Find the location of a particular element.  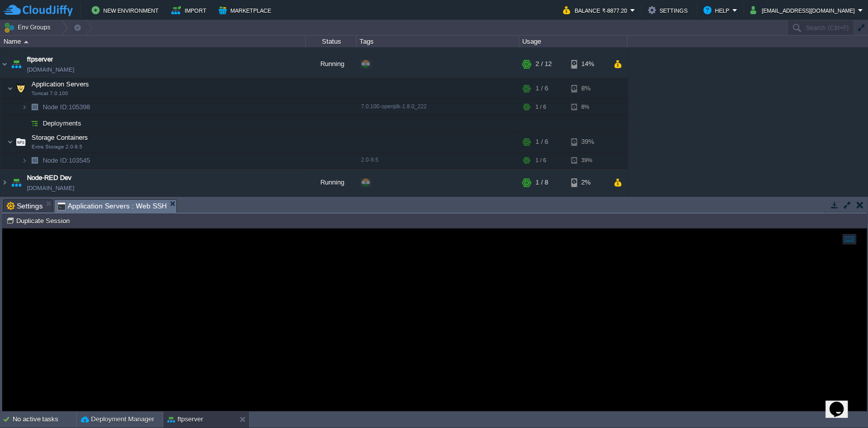

span: Extra Storage 2.0-9.5 is located at coordinates (57, 148).